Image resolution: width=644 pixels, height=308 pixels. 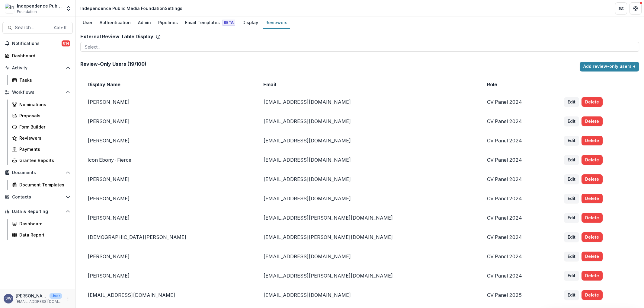 I want to click on button: Partners, so click(x=621, y=9).